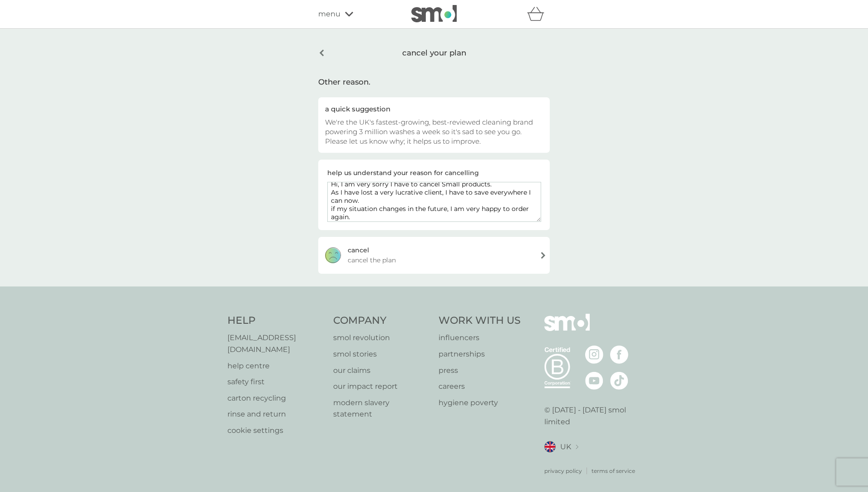 The image size is (868, 492). What do you see at coordinates (382, 354) in the screenshot?
I see `a: smol stories` at bounding box center [382, 354].